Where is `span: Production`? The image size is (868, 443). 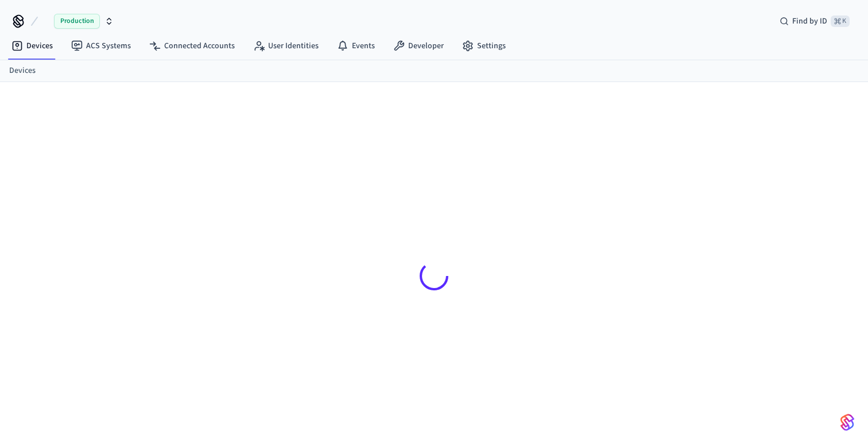 span: Production is located at coordinates (77, 22).